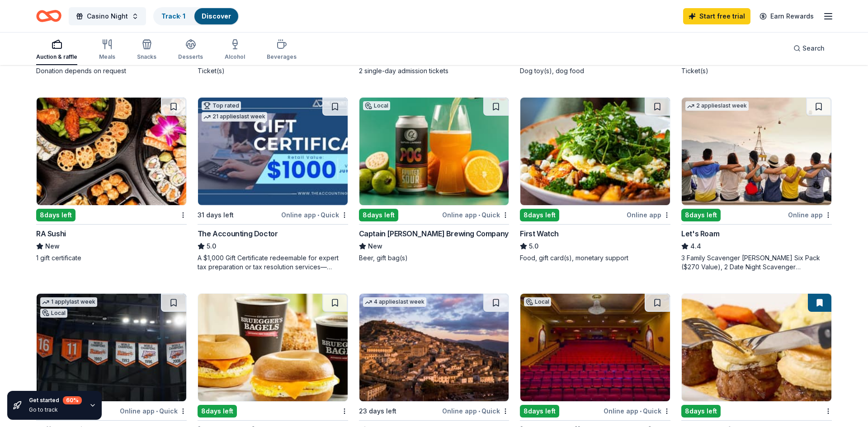  Describe the element at coordinates (595, 347) in the screenshot. I see `img: Image for Engeman Theater` at that location.